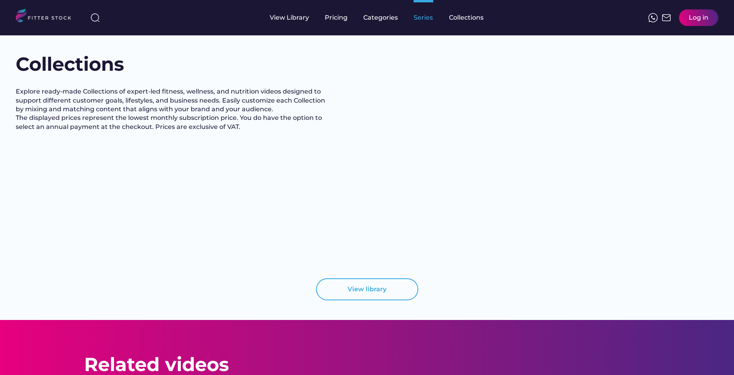 The width and height of the screenshot is (734, 375). What do you see at coordinates (289, 18) in the screenshot?
I see `div: View Library` at bounding box center [289, 18].